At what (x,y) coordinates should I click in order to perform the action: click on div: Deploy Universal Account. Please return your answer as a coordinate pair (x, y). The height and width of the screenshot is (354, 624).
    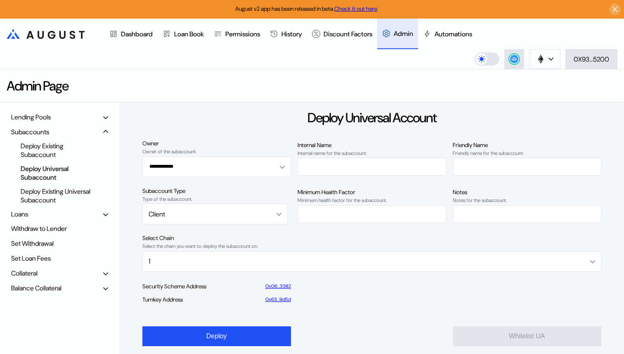
    Looking at the image, I should click on (372, 118).